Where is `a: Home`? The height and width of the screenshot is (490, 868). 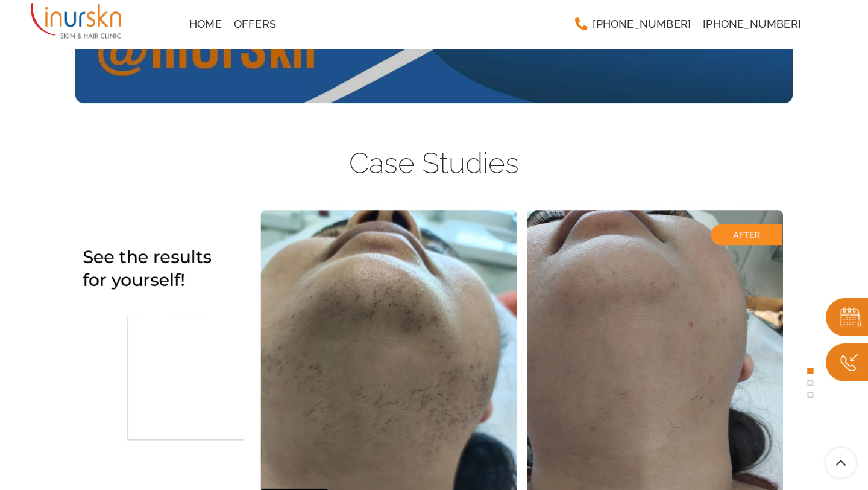 a: Home is located at coordinates (206, 24).